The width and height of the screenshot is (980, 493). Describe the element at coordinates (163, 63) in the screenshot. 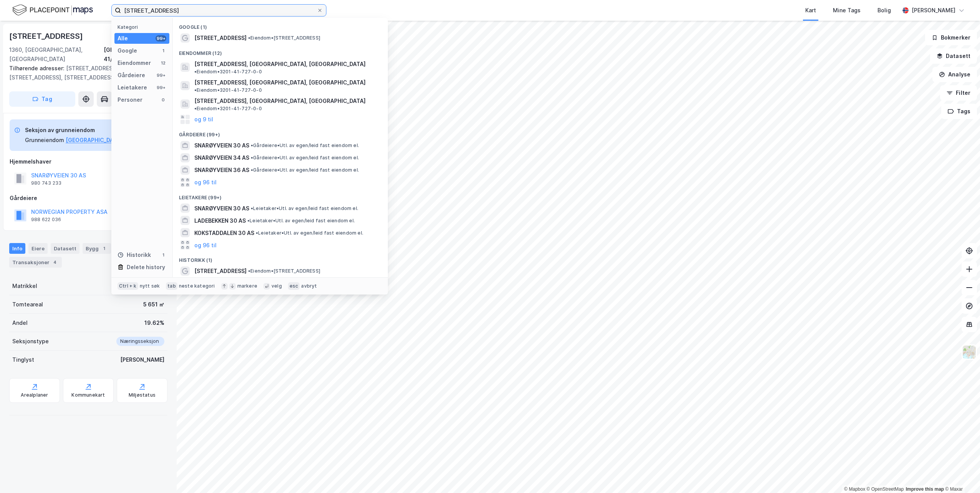

I see `div: 12` at that location.